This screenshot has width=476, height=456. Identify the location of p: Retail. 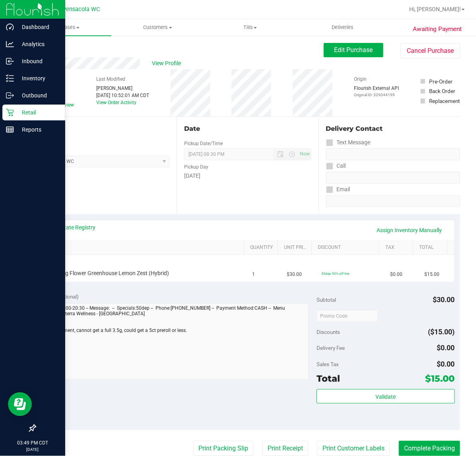
(38, 113).